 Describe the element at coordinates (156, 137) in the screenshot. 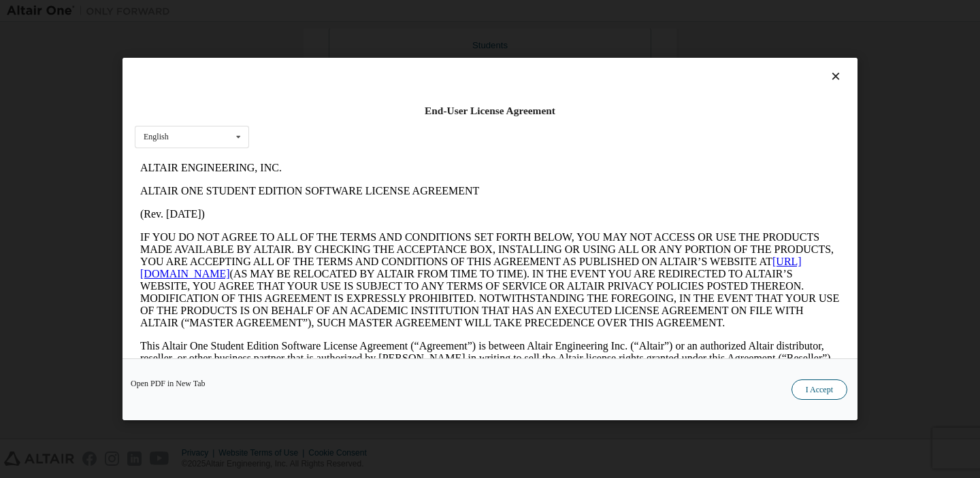

I see `div: English` at that location.